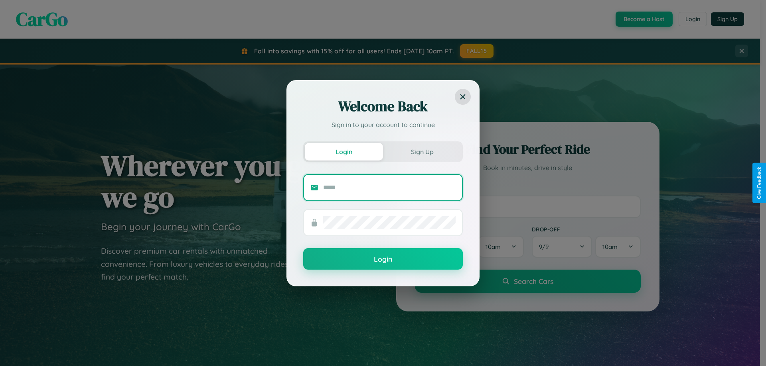  I want to click on p: Sign in to your account to continue, so click(383, 125).